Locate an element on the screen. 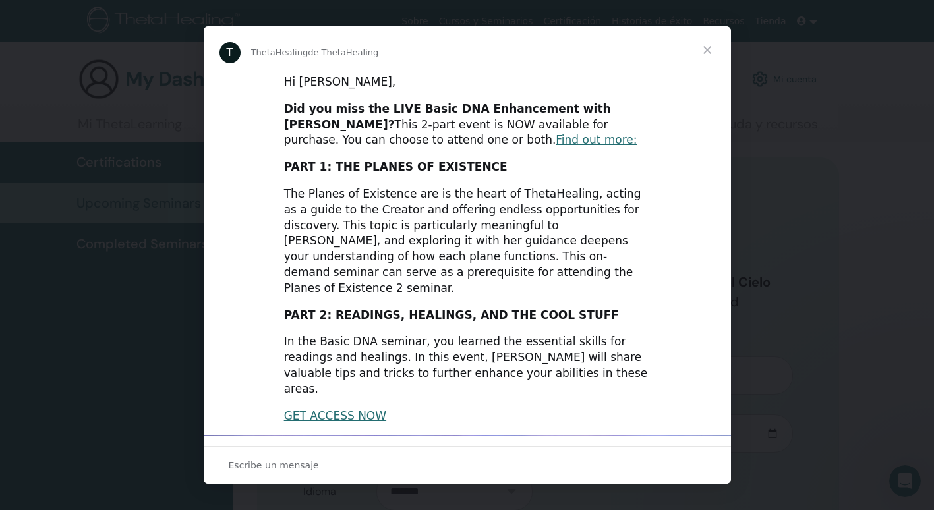 This screenshot has width=934, height=510. div: Profile image for ThetaHealing is located at coordinates (230, 53).